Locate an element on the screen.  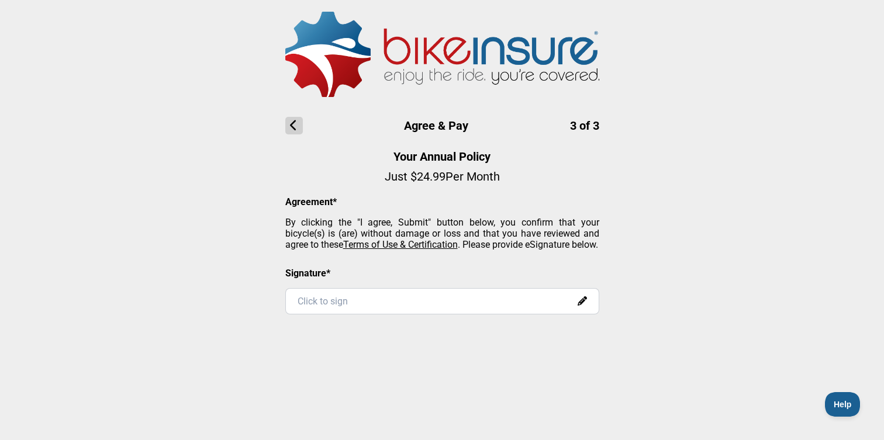
h2: Your Annual Policy is located at coordinates (442, 157).